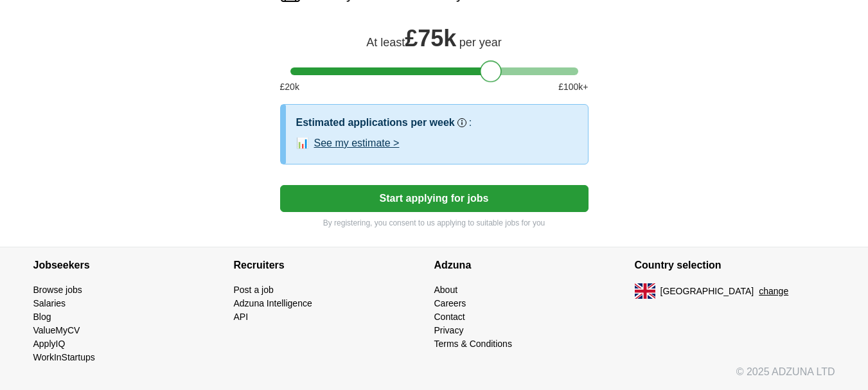  Describe the element at coordinates (431, 38) in the screenshot. I see `span: £ 75k` at that location.